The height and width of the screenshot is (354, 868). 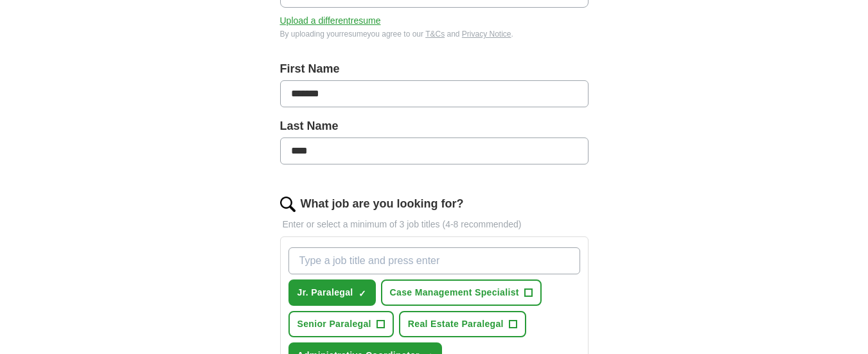 I want to click on a: Privacy Notice, so click(x=486, y=34).